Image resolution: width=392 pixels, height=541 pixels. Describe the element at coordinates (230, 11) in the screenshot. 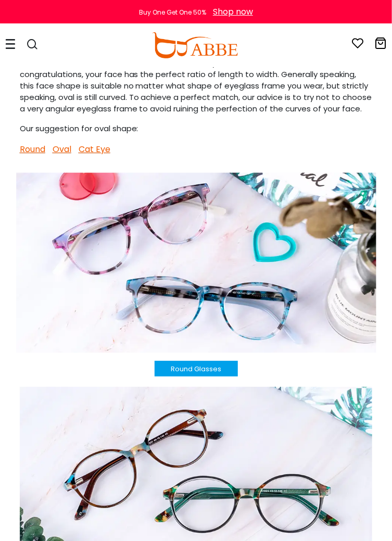

I see `a: Shop now` at that location.